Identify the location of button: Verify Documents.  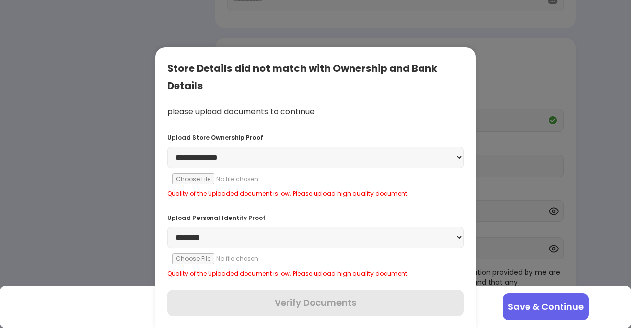
(315, 303).